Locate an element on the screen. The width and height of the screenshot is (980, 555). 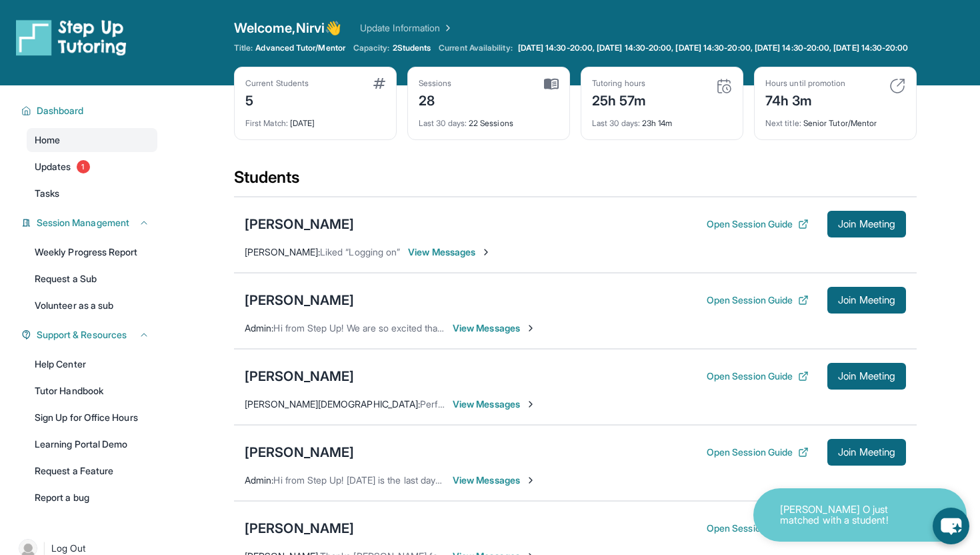
a: Report a bug is located at coordinates (92, 497).